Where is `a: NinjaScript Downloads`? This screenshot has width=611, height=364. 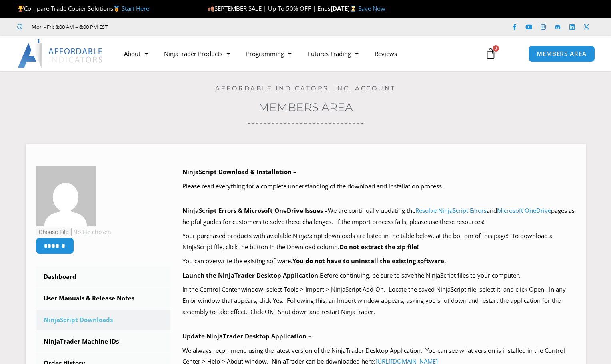 a: NinjaScript Downloads is located at coordinates (103, 320).